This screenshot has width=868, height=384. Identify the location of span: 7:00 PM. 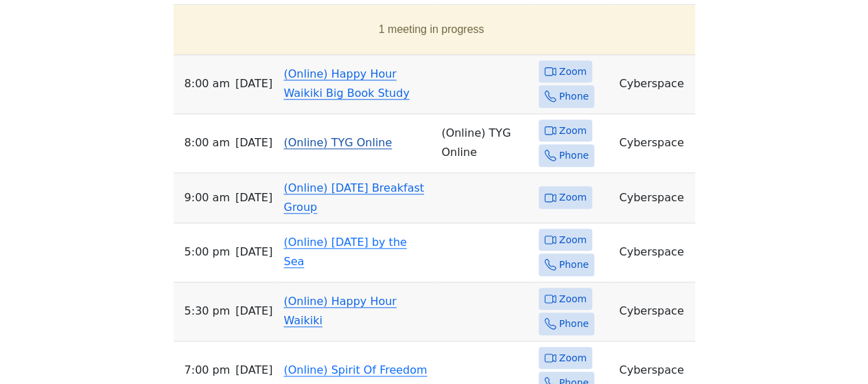
(207, 370).